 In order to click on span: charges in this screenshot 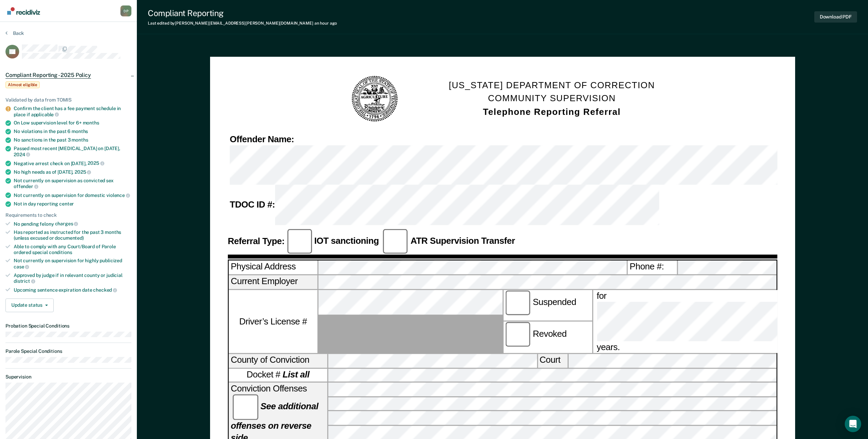, I will do `click(67, 224)`.